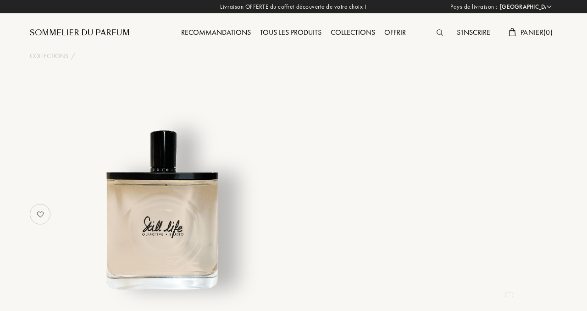 Image resolution: width=587 pixels, height=311 pixels. I want to click on span: Panier ( 0 ), so click(536, 32).